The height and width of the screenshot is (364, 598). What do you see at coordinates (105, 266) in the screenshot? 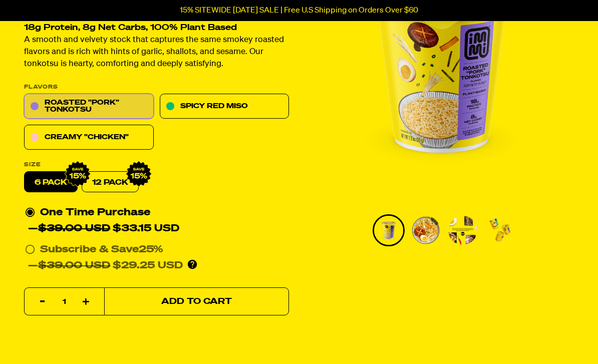
I see `div: — $29.25 USD` at bounding box center [105, 266].